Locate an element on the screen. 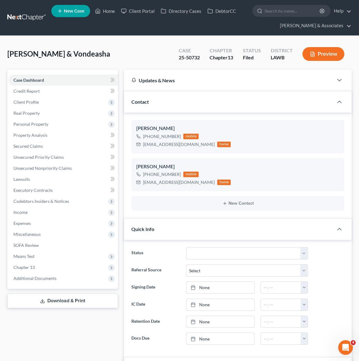 The width and height of the screenshot is (359, 361). span: Case Dashboard is located at coordinates (29, 80).